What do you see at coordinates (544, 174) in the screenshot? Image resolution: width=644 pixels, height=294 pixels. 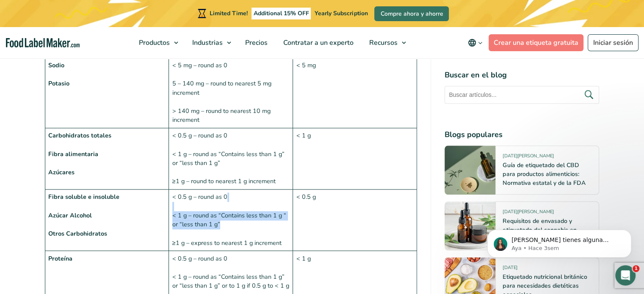 I see `a: Guía de etiquetado del CBD para productos alimenticios: Normativa estatal y de la FDA` at bounding box center [544, 174].